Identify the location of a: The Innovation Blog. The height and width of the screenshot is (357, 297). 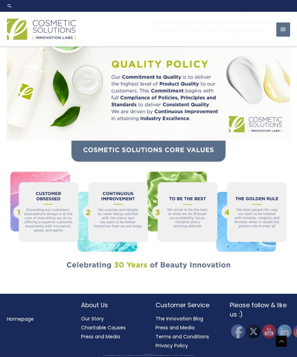
(180, 318).